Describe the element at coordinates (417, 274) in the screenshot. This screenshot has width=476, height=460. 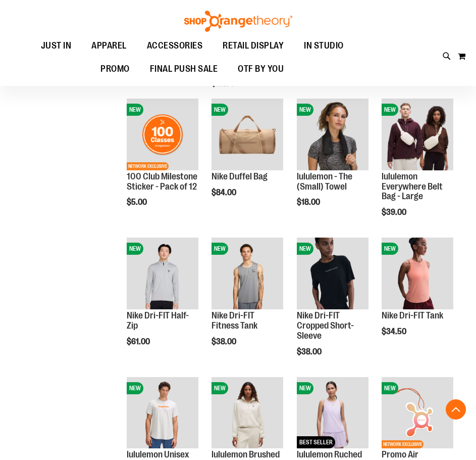
I see `a: Nike Dri-FIT TankNEW` at that location.